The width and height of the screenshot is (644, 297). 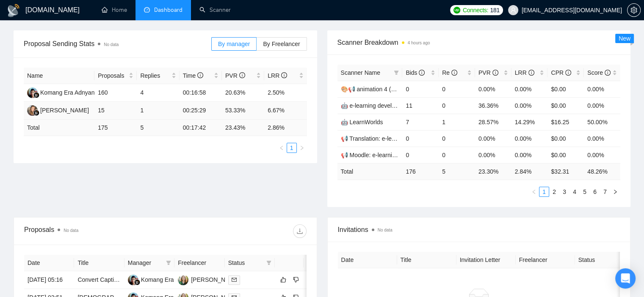 What do you see at coordinates (302, 148) in the screenshot?
I see `button: right` at bounding box center [302, 148].